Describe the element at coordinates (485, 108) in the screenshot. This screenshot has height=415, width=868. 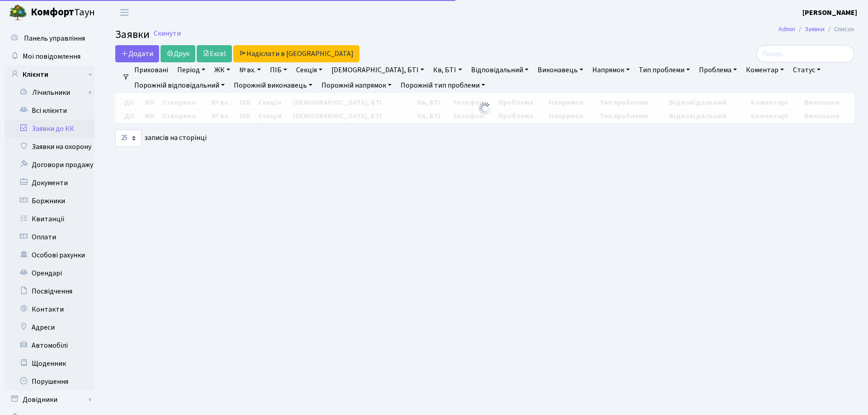
I see `img: Обробка...` at that location.